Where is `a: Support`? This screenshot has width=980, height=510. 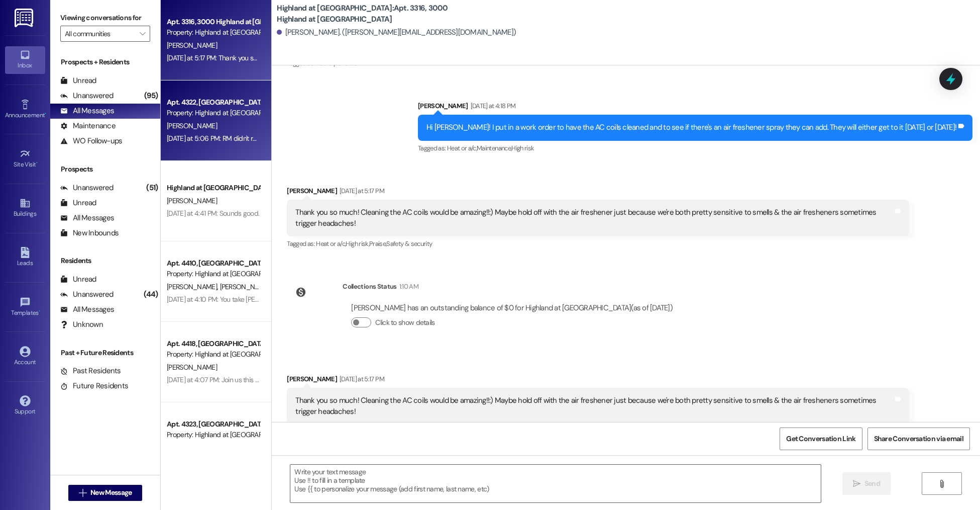 a: Support is located at coordinates (25, 406).